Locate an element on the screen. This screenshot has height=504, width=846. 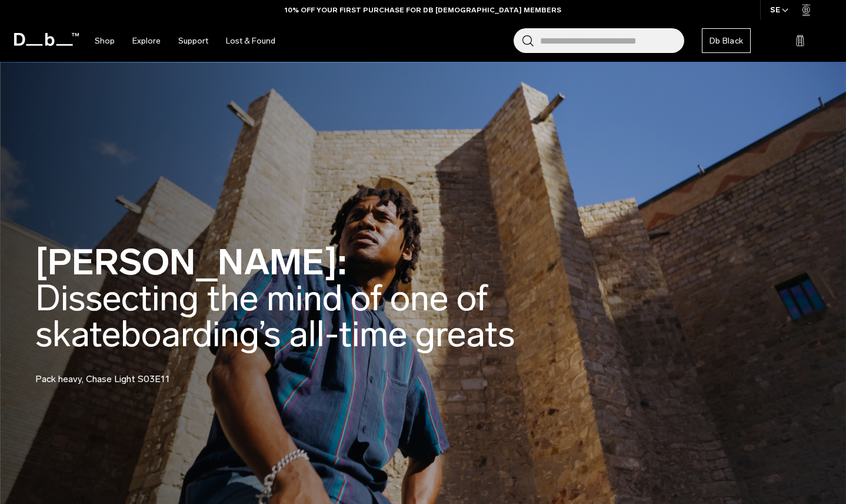
a: Lost & Found is located at coordinates (250, 41).